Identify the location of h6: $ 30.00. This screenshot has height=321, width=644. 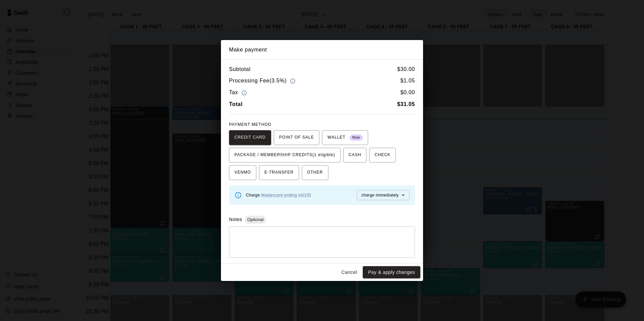
(406, 69).